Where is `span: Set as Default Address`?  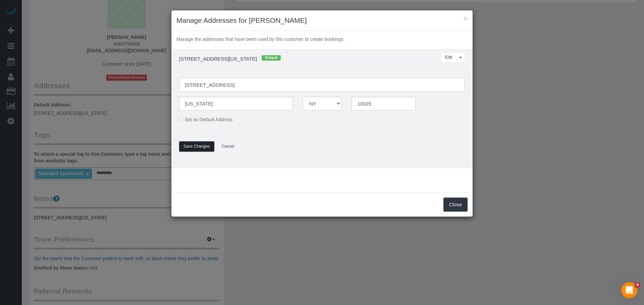
span: Set as Default Address is located at coordinates (209, 119).